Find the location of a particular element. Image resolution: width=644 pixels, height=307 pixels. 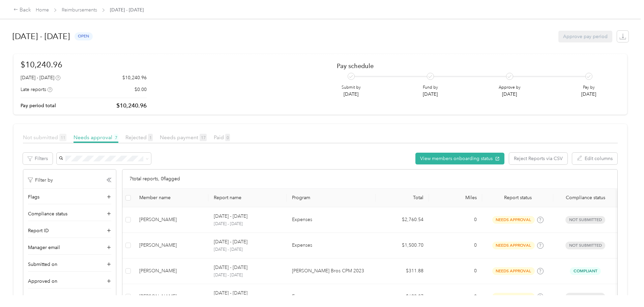

a: Home is located at coordinates (42, 10).